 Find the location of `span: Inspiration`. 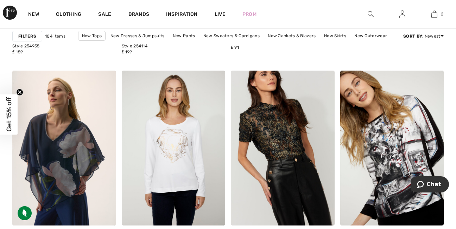

span: Inspiration is located at coordinates (182, 15).